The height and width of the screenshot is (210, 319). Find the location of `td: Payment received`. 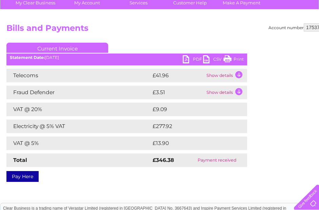

td: Payment received is located at coordinates (217, 161).